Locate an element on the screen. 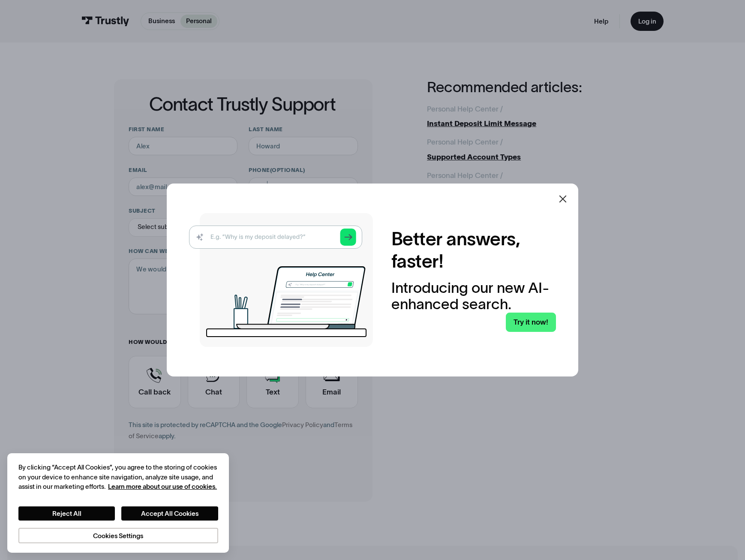 Image resolution: width=745 pixels, height=560 pixels. h2: Better answers, faster! is located at coordinates (473, 250).